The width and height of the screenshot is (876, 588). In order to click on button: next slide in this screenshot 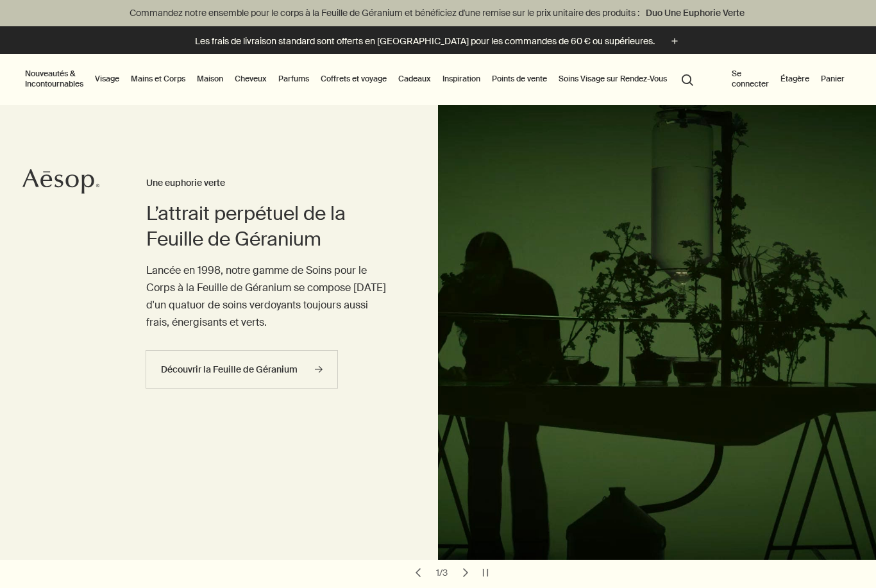, I will do `click(465, 573)`.